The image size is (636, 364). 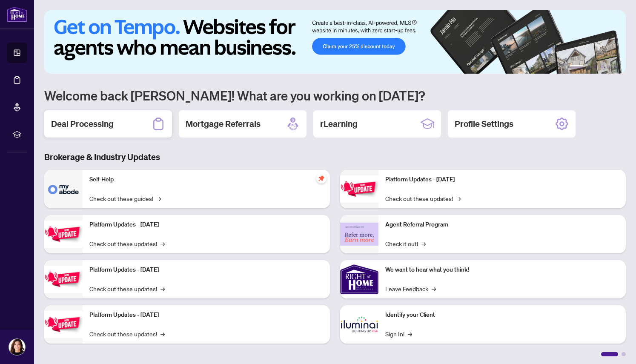 I want to click on a: Sign In!→, so click(x=399, y=333).